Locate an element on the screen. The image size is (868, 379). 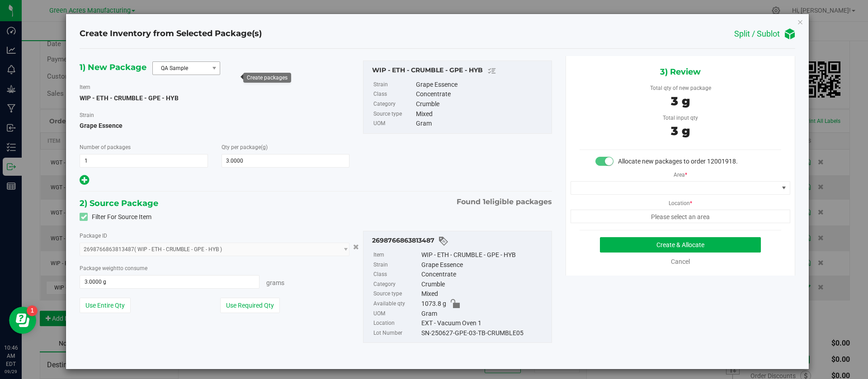
div: 2698766863813487 is located at coordinates (459, 242).